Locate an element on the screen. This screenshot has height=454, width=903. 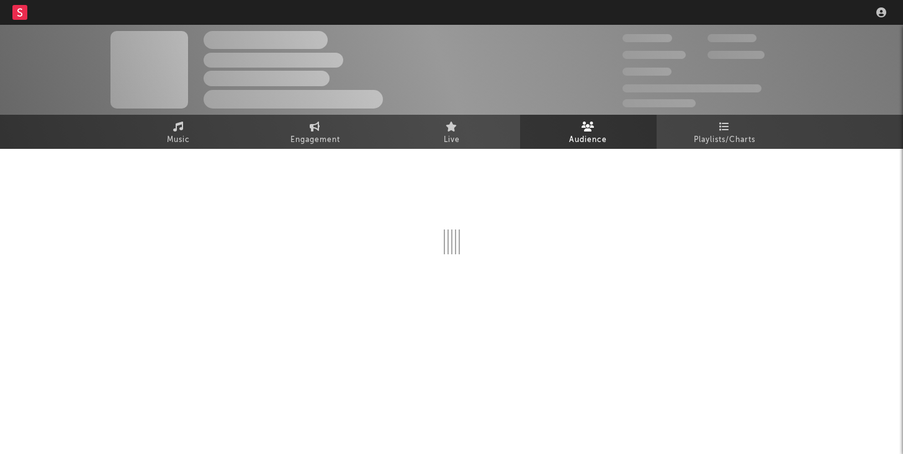
span: Audience is located at coordinates (588, 140).